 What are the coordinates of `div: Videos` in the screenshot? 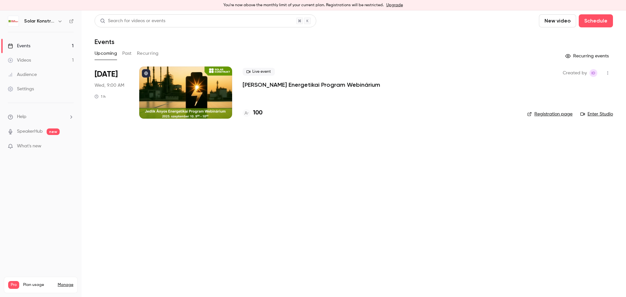 It's located at (19, 60).